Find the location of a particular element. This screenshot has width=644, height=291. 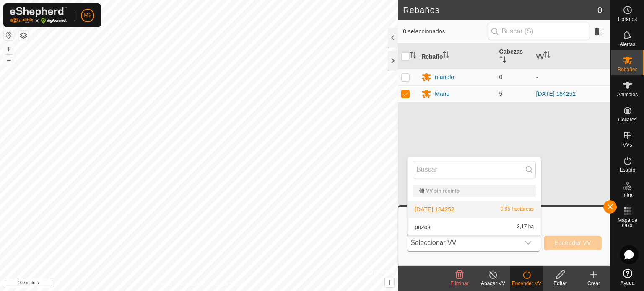

span: Seleccionar VV is located at coordinates (463, 243).